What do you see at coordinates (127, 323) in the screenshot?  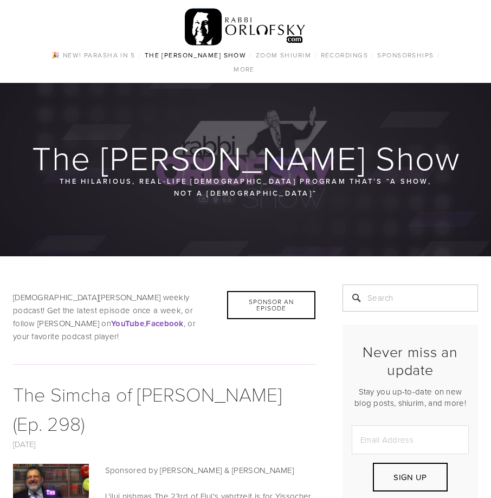 I see `a: YouTube` at bounding box center [127, 323].